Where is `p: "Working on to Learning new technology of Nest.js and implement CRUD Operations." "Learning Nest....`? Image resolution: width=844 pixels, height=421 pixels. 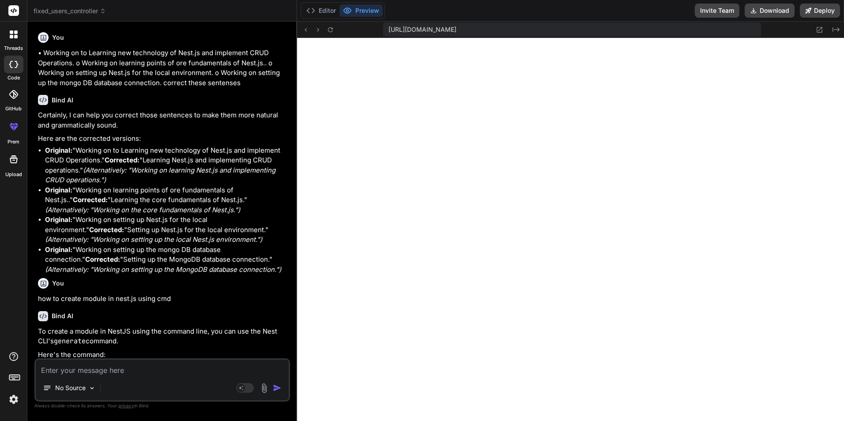
p: "Working on to Learning new technology of Nest.js and implement CRUD Operations." "Learning Nest.... is located at coordinates (166, 165).